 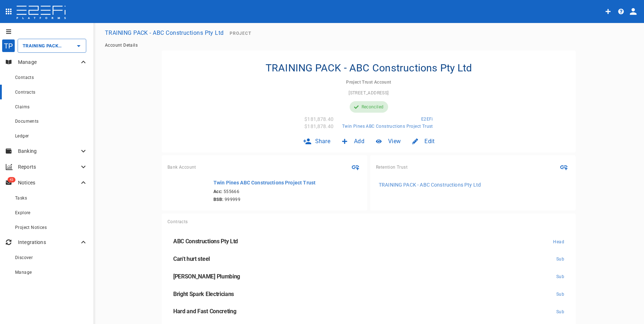 I want to click on button: Link RTA, so click(x=564, y=167).